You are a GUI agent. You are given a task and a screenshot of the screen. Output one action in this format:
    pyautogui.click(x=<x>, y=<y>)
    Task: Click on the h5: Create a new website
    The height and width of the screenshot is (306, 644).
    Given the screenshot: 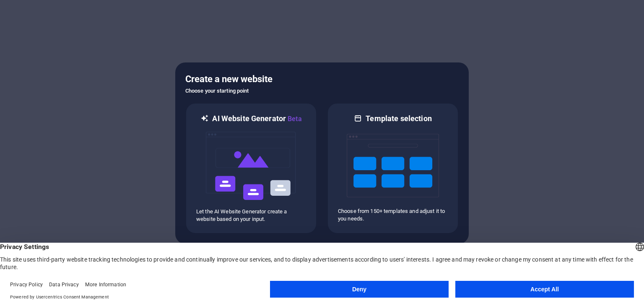 What is the action you would take?
    pyautogui.click(x=322, y=79)
    